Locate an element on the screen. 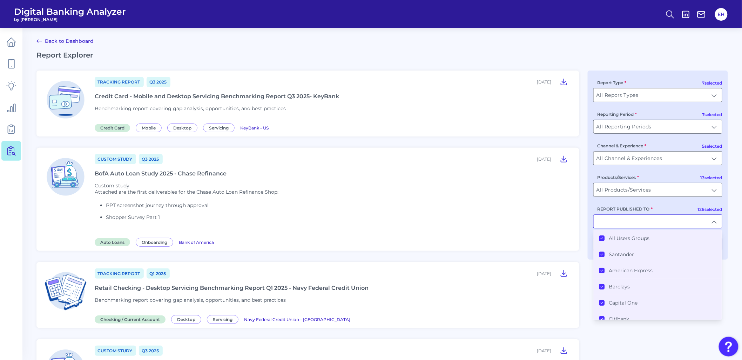  button: EH is located at coordinates (721, 14).